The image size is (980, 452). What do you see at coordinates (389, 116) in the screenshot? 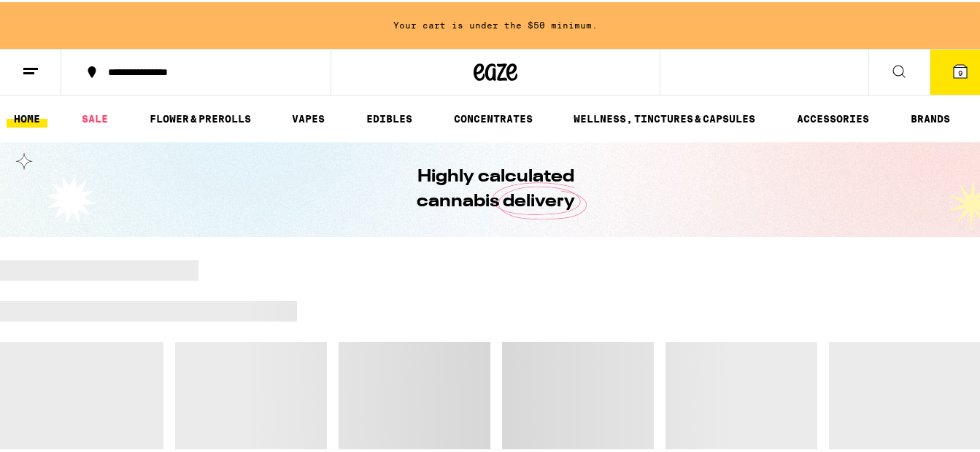
I see `a: EDIBLES` at bounding box center [389, 116].